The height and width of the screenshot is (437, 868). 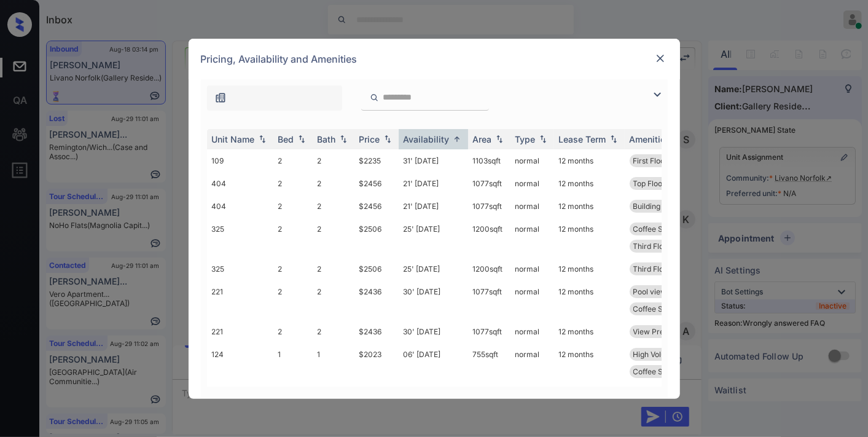 I want to click on span: Pool view, so click(x=650, y=291).